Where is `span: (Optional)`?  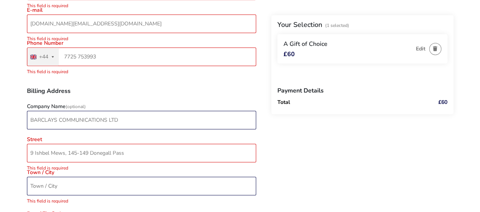
span: (Optional) is located at coordinates (75, 107).